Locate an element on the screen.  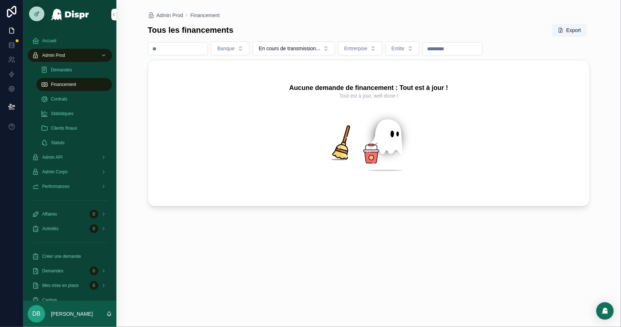
span: Entrerpise is located at coordinates (356, 48).